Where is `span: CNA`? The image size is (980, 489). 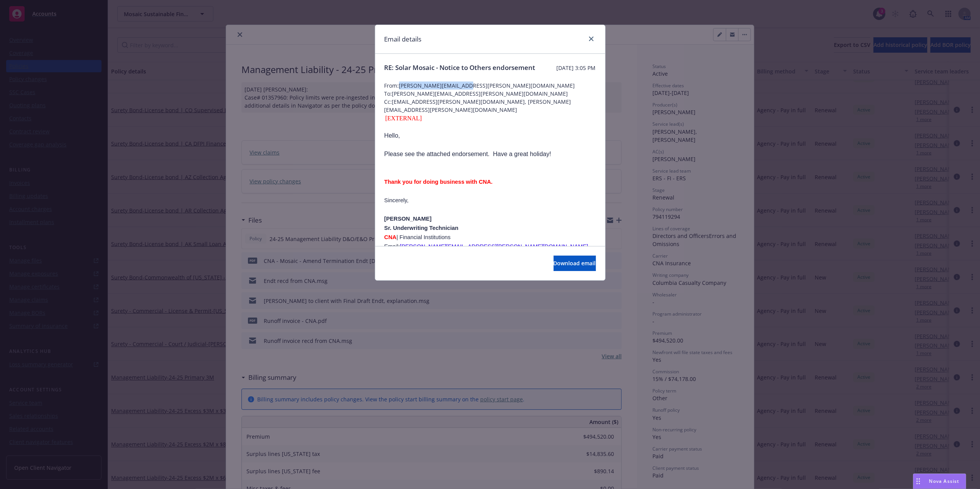 span: CNA is located at coordinates (391, 238).